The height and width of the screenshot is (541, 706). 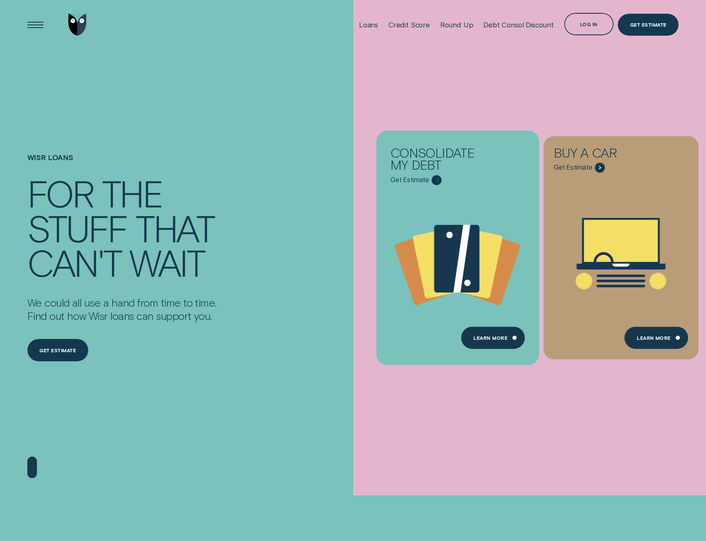 I want to click on h4: For the stuff that can't wait, so click(x=122, y=227).